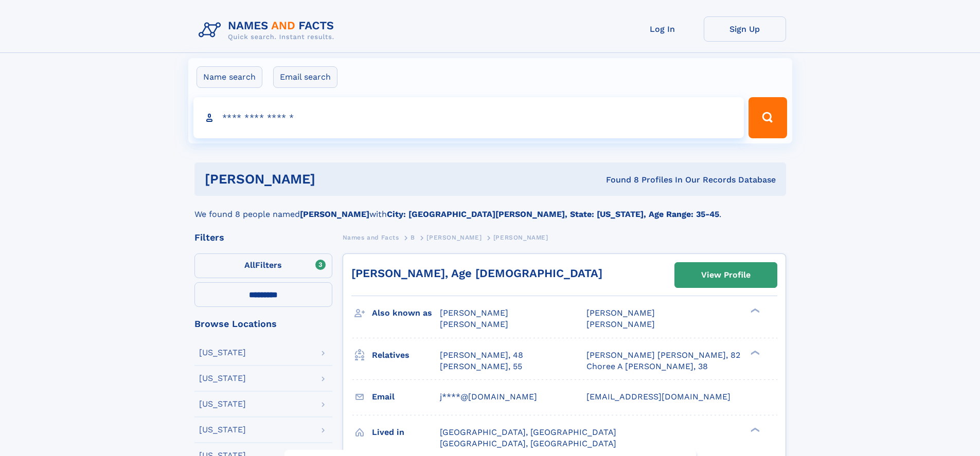 This screenshot has height=456, width=980. I want to click on span: B, so click(412, 238).